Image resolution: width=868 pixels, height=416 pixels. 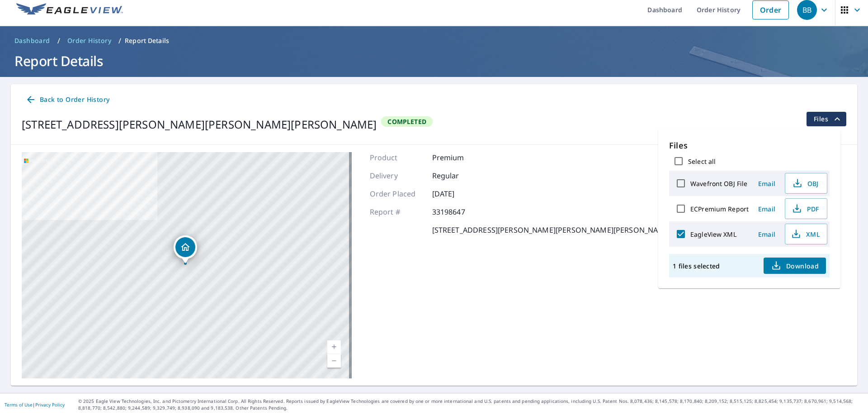 I want to click on button: XML, so click(x=806, y=234).